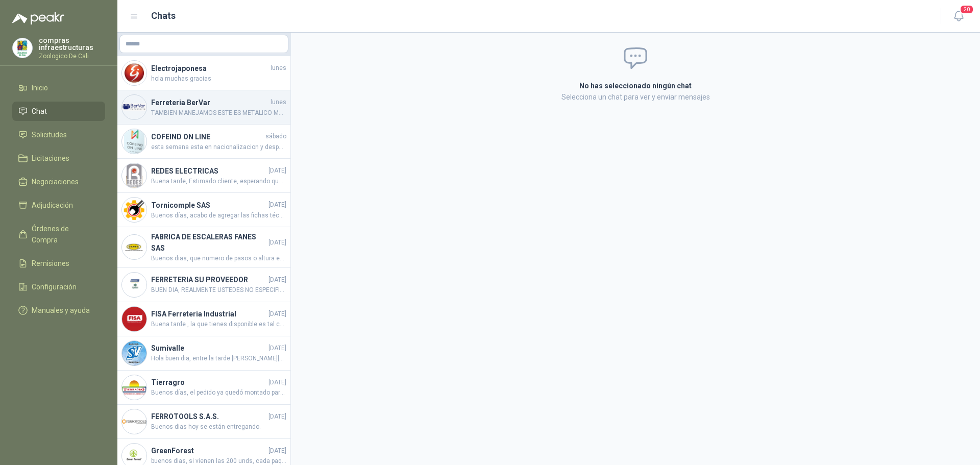  I want to click on span: Inicio, so click(40, 88).